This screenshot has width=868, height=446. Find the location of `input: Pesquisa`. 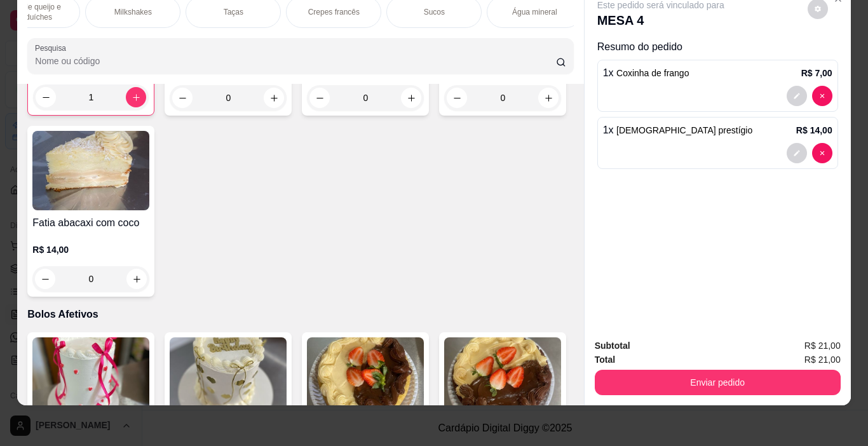

input: Pesquisa is located at coordinates (296, 61).